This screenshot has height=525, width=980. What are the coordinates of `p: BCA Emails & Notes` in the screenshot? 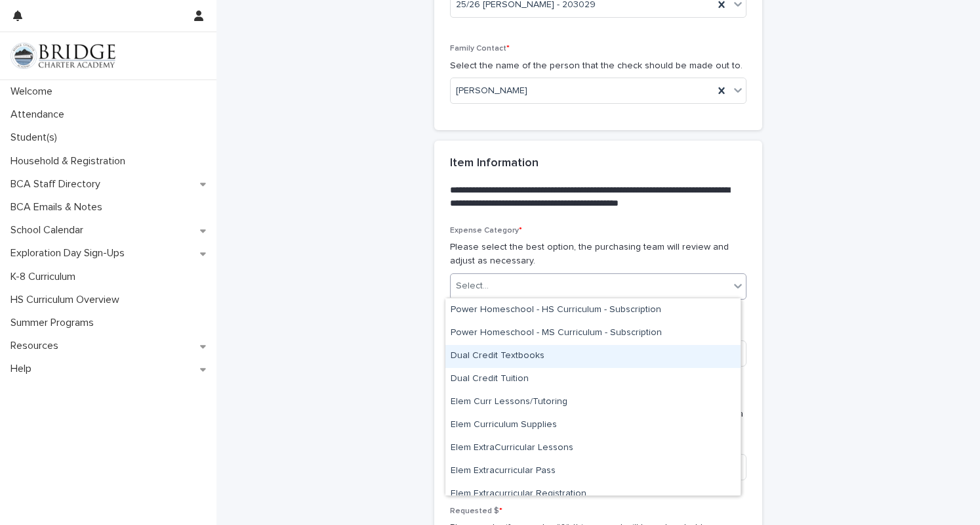 It's located at (59, 206).